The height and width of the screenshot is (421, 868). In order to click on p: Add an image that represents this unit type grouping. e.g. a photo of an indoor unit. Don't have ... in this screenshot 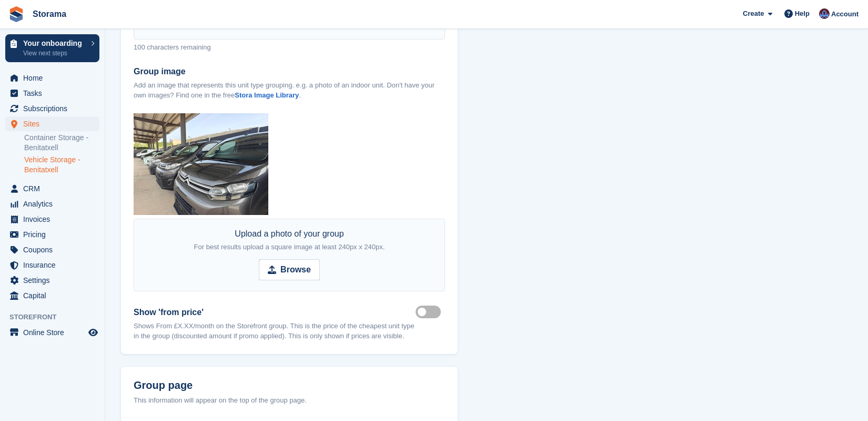, I will do `click(290, 90)`.